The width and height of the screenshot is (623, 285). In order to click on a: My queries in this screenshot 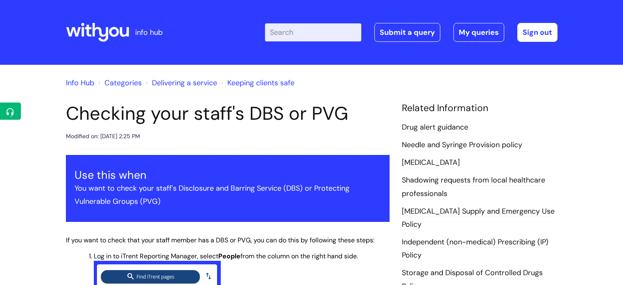, I will do `click(479, 32)`.